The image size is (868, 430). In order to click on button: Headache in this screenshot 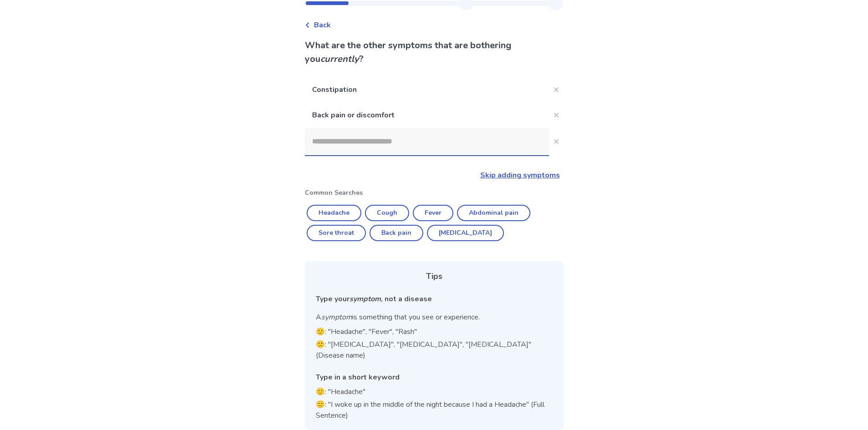, I will do `click(334, 213)`.